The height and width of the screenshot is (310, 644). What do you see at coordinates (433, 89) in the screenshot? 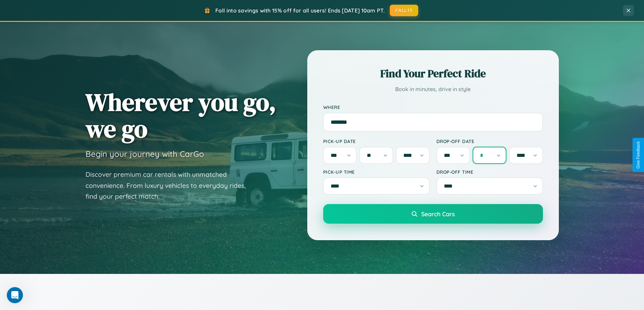
I see `p: Book in minutes, drive in style` at bounding box center [433, 89].